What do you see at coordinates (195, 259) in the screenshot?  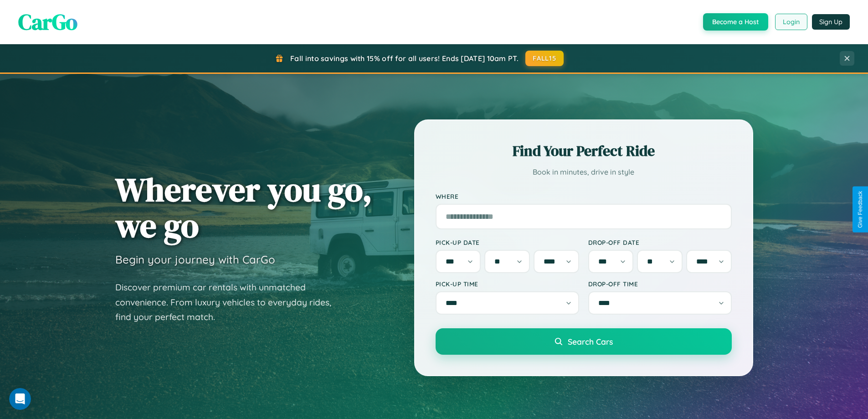 I see `h3: Begin your journey with CarGo` at bounding box center [195, 259].